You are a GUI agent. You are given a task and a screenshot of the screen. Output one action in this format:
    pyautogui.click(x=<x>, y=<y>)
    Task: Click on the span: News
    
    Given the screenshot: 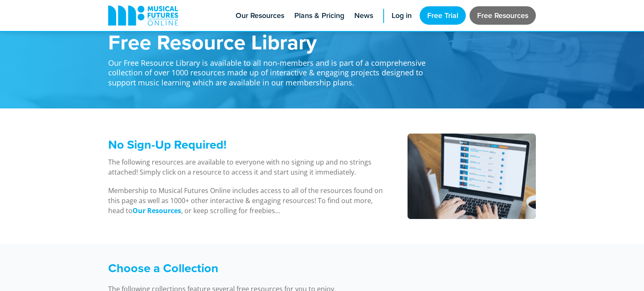 What is the action you would take?
    pyautogui.click(x=364, y=16)
    